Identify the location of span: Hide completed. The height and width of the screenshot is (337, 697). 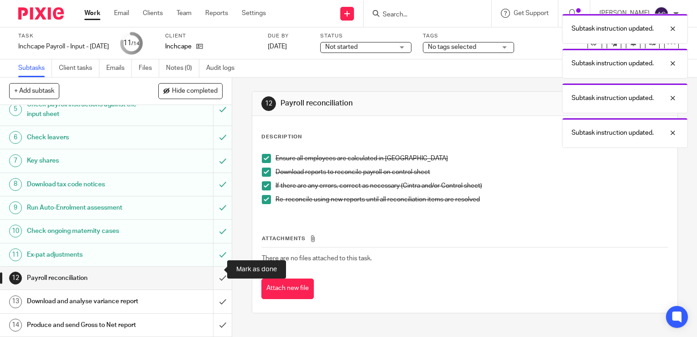
(195, 91).